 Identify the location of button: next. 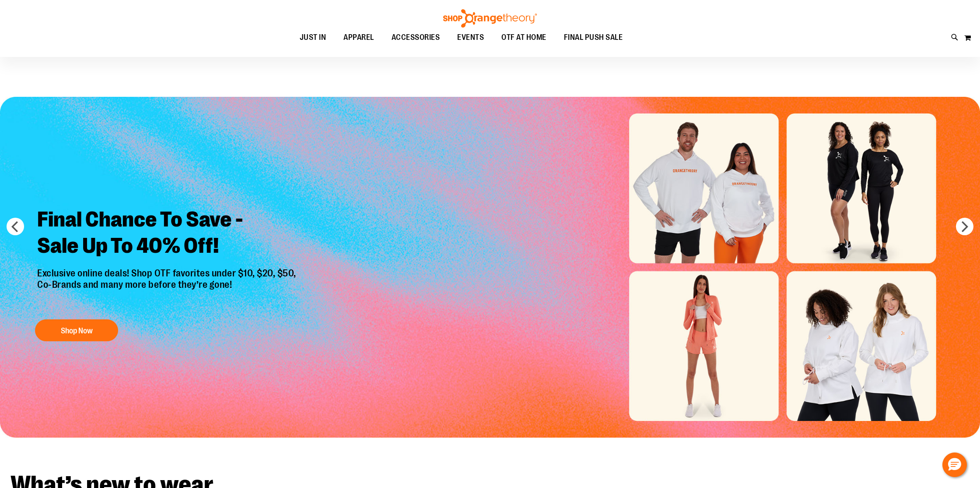
(965, 226).